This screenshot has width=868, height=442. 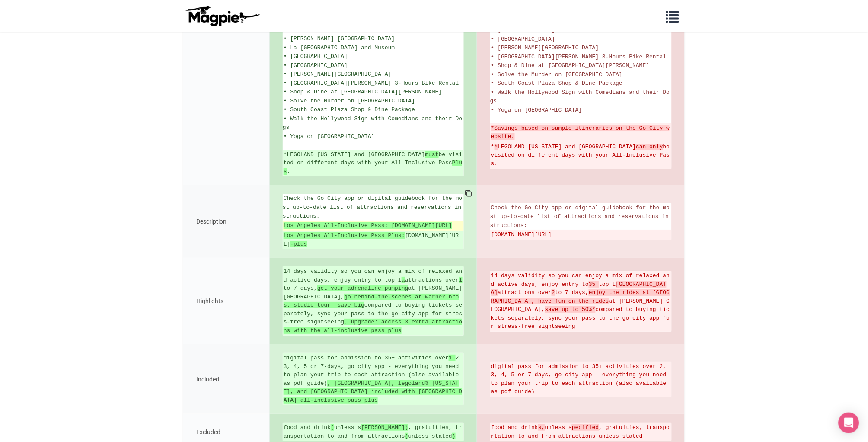 What do you see at coordinates (553, 292) in the screenshot?
I see `strong: 2` at bounding box center [553, 292].